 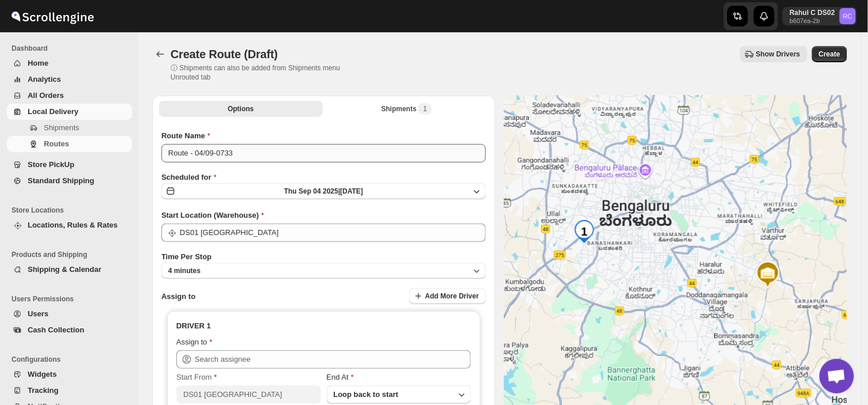 I want to click on span: Users, so click(x=38, y=314).